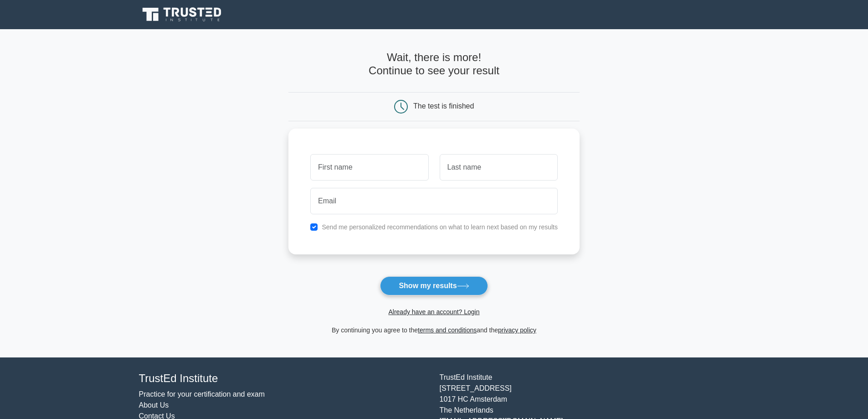 This screenshot has height=419, width=868. Describe the element at coordinates (202, 394) in the screenshot. I see `a: Practice for your certification and exam` at that location.